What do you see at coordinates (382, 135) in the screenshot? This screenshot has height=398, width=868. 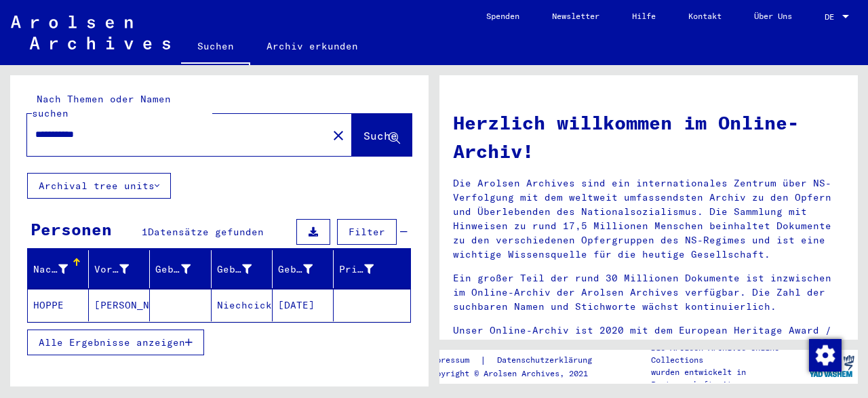 I see `button: Suche` at bounding box center [382, 135].